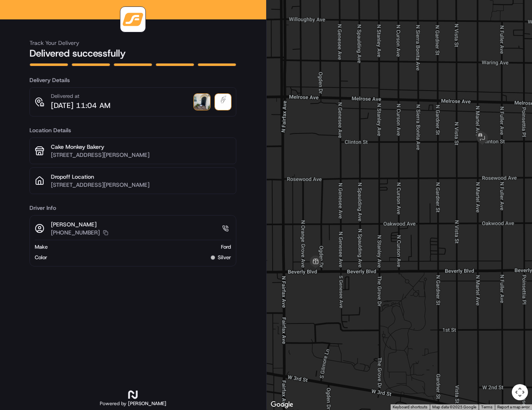 The width and height of the screenshot is (532, 410). I want to click on span: Make, so click(41, 247).